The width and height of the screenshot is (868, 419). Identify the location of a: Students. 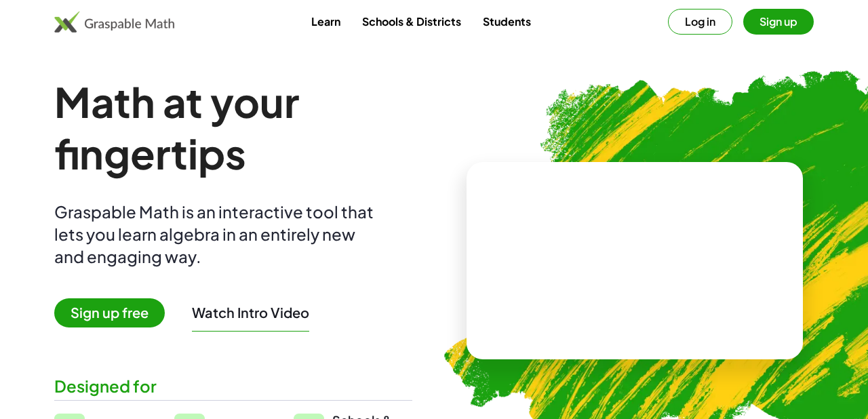
(506, 21).